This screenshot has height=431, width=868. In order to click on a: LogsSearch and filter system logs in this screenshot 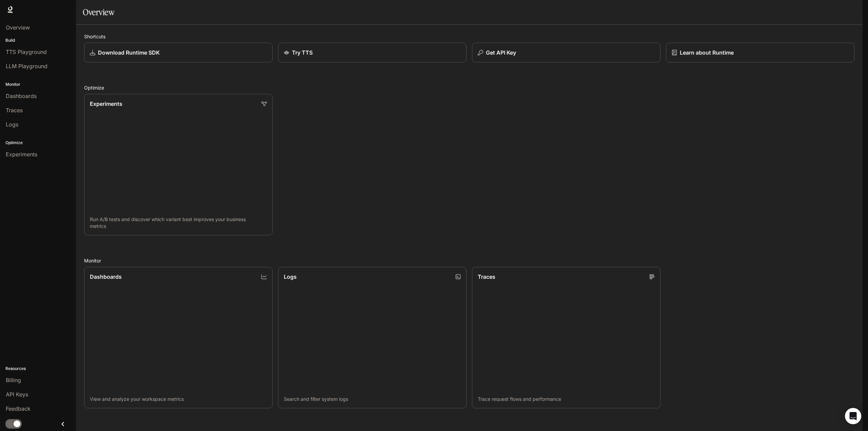, I will do `click(373, 337)`.